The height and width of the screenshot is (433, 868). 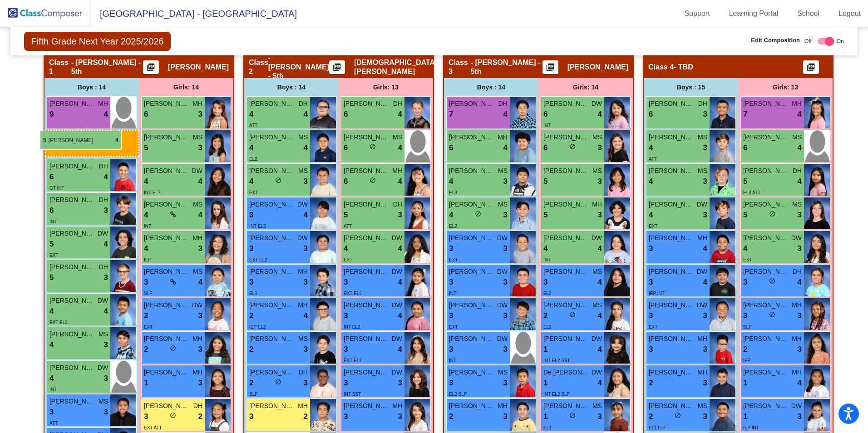 I want to click on span: Edit Composition, so click(x=776, y=41).